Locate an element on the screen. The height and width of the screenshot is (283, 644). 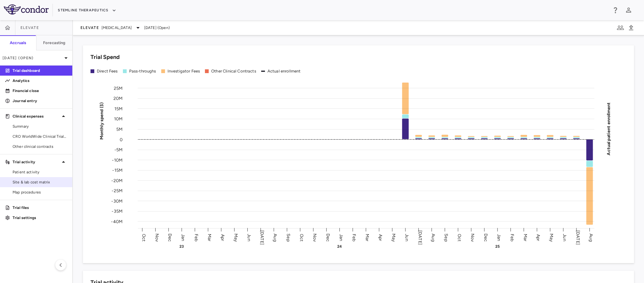
p: Financial close is located at coordinates (40, 91).